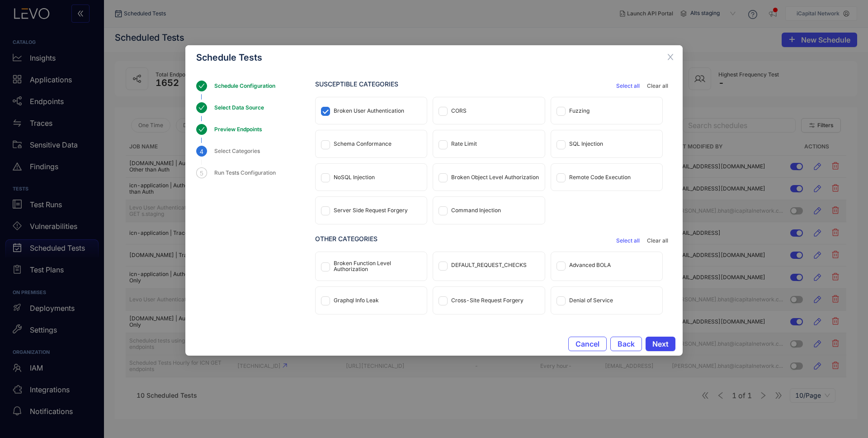 The height and width of the screenshot is (438, 868). Describe the element at coordinates (626, 344) in the screenshot. I see `span: Back` at that location.